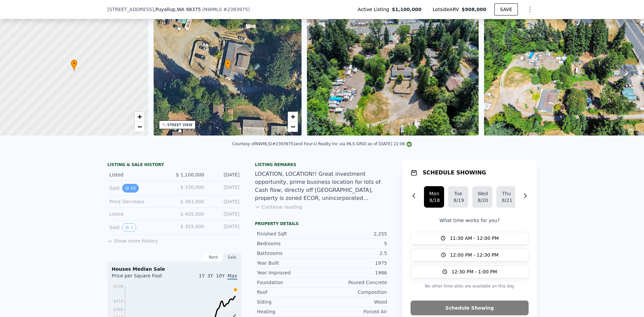 The image size is (644, 317). I want to click on button: 11:30 AM - 12:00 PM, so click(469, 238).